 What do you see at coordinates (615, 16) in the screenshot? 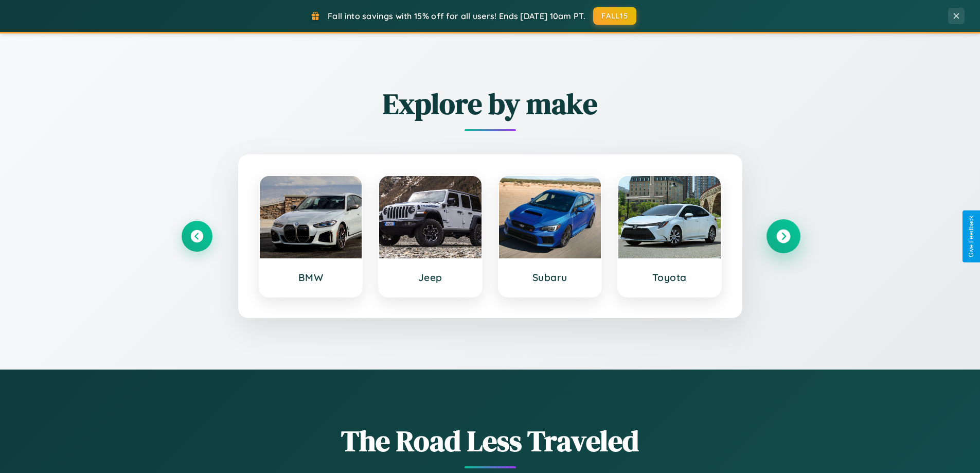
I see `button: FALL15` at bounding box center [615, 16].